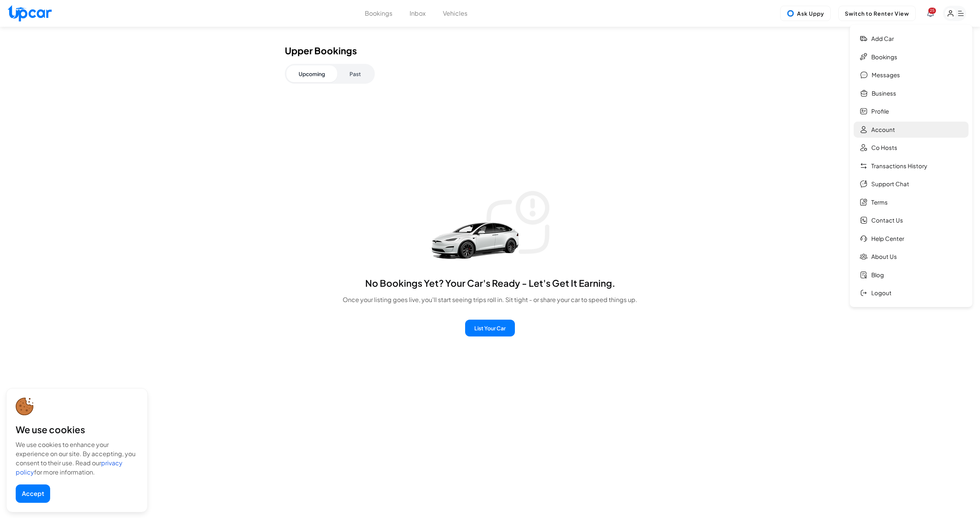  I want to click on img: Transaction History, so click(863, 166).